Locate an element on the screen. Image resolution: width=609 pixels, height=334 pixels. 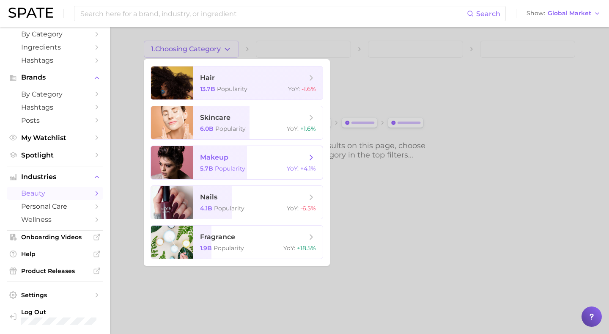
span: skincare is located at coordinates (215, 117).